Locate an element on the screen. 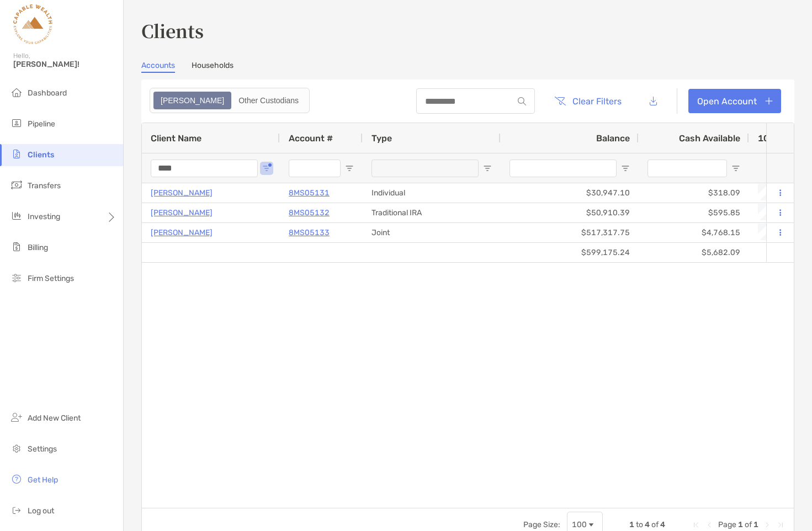 The image size is (812, 531). div: Traditional IRA is located at coordinates (432, 213).